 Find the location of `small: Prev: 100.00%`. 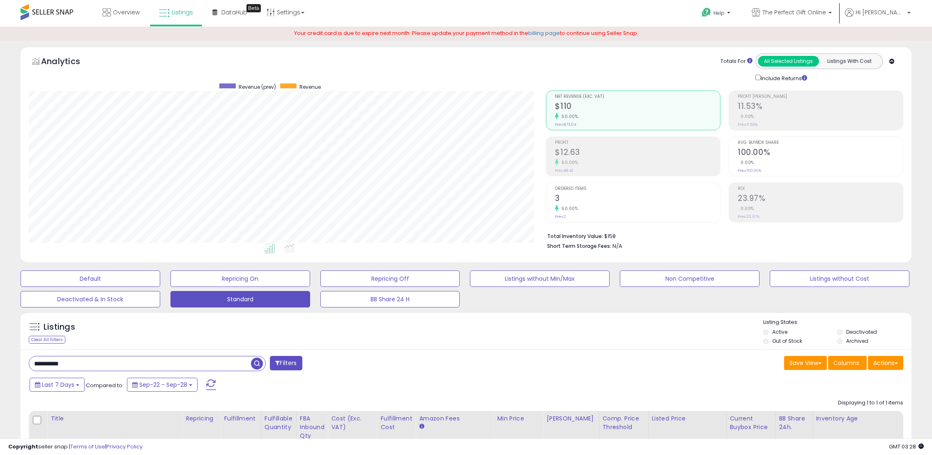

small: Prev: 100.00% is located at coordinates (749, 170).